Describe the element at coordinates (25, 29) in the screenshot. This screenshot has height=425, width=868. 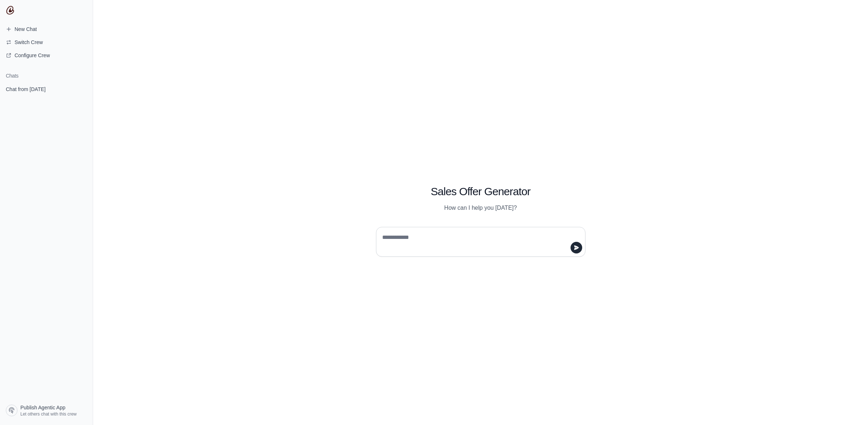
I see `span: New Chat` at that location.